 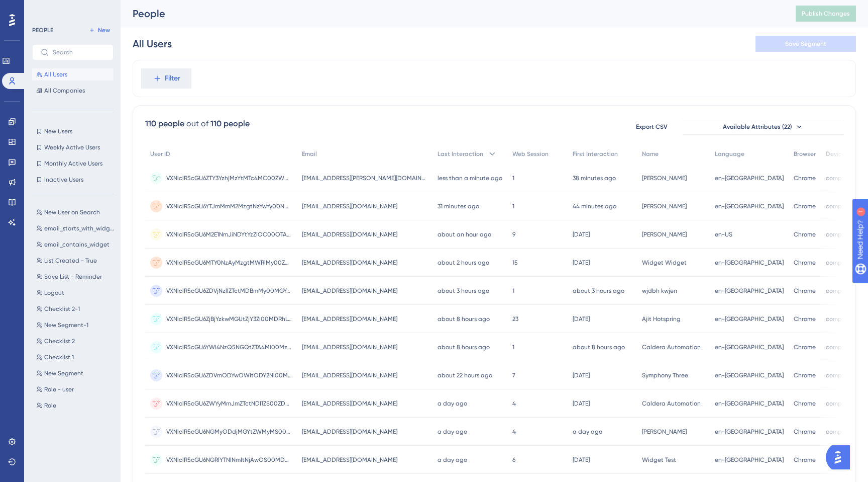 What do you see at coordinates (72, 212) in the screenshot?
I see `span: New User on Search` at bounding box center [72, 212].